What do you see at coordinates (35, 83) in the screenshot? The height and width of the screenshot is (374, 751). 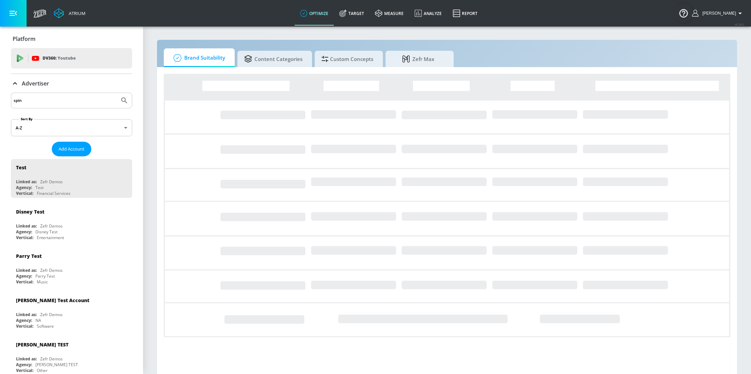 I see `p: Advertiser` at bounding box center [35, 83].